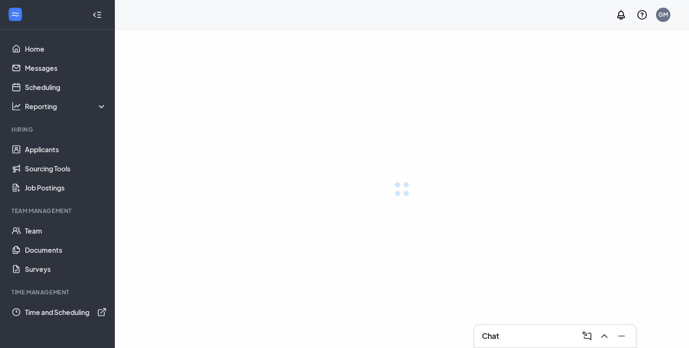 Image resolution: width=689 pixels, height=348 pixels. Describe the element at coordinates (586, 336) in the screenshot. I see `button: ComposeMessage` at that location.